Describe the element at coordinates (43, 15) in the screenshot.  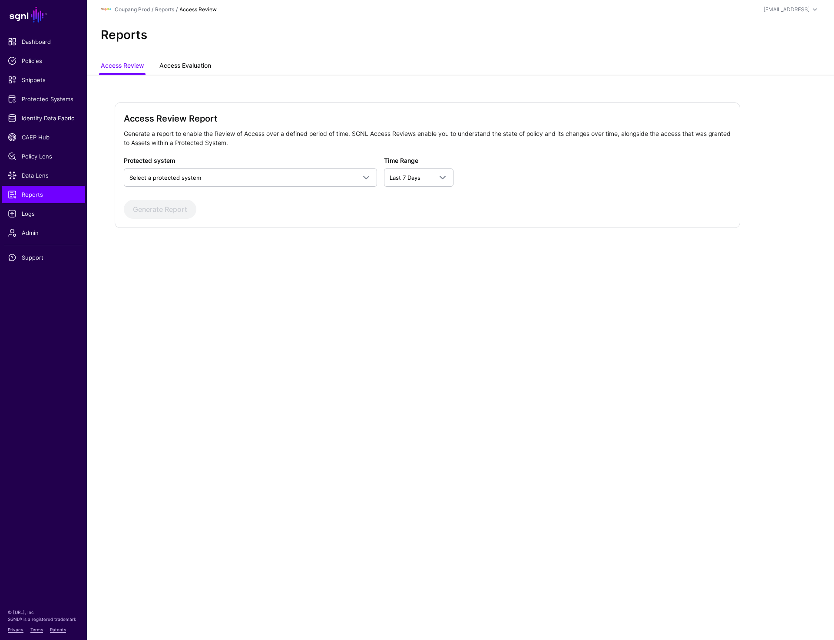
I see `a: SGNL` at that location.